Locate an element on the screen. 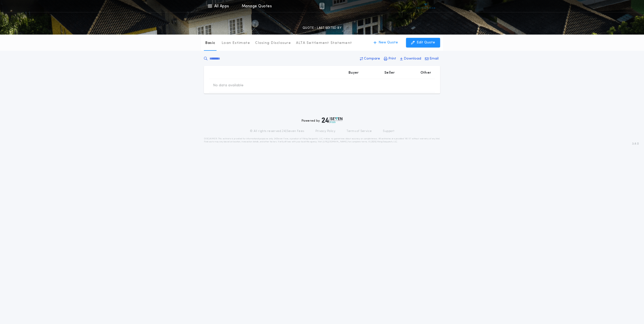  p: Download is located at coordinates (412, 59).